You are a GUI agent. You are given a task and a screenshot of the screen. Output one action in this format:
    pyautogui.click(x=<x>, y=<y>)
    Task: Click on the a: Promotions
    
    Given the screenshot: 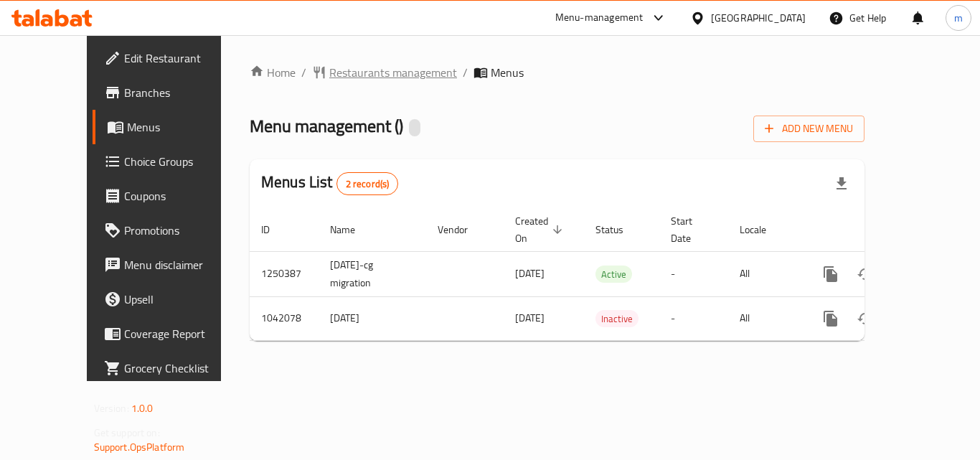 What is the action you would take?
    pyautogui.click(x=171, y=230)
    